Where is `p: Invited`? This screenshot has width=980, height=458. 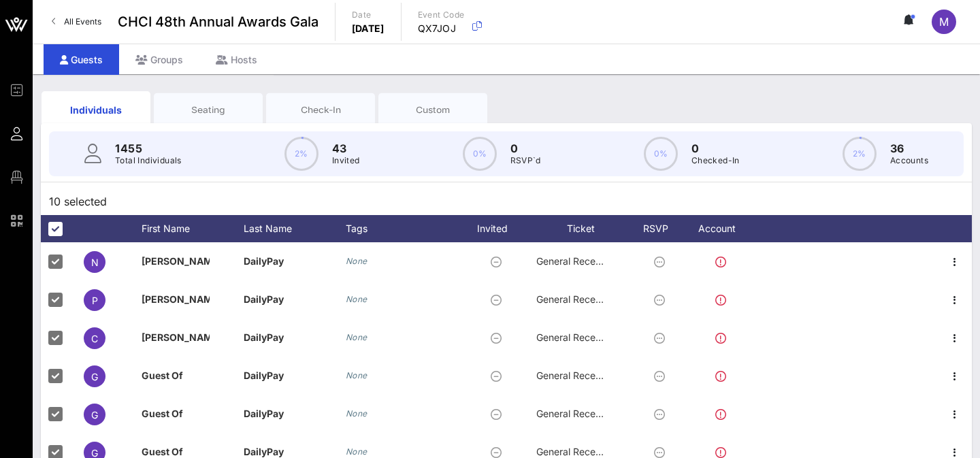
p: Invited is located at coordinates (346, 161).